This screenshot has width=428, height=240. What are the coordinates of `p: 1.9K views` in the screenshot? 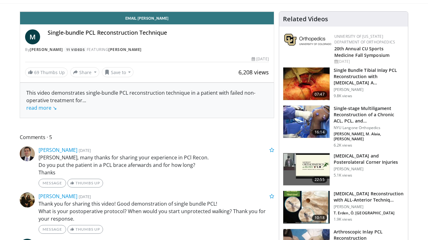 It's located at (343, 220).